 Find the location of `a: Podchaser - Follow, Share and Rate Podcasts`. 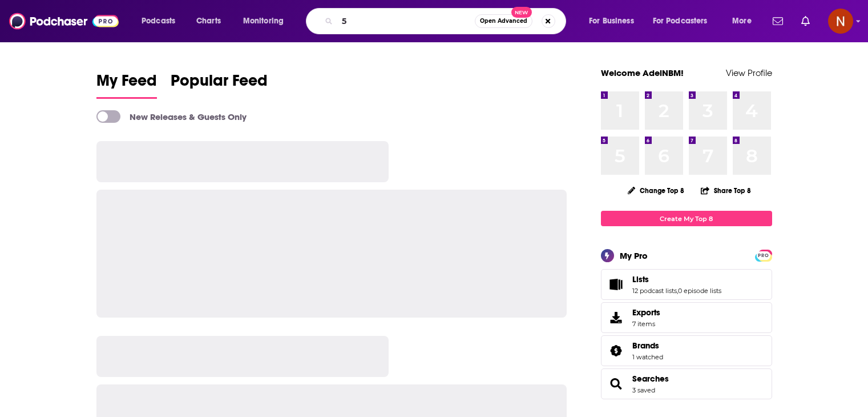

a: Podchaser - Follow, Share and Rate Podcasts is located at coordinates (64, 21).